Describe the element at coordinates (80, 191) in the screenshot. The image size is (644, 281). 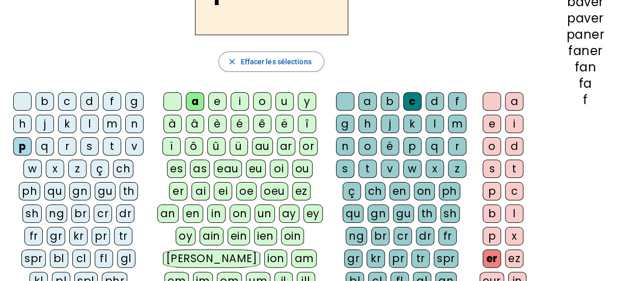
I see `div: gn` at that location.